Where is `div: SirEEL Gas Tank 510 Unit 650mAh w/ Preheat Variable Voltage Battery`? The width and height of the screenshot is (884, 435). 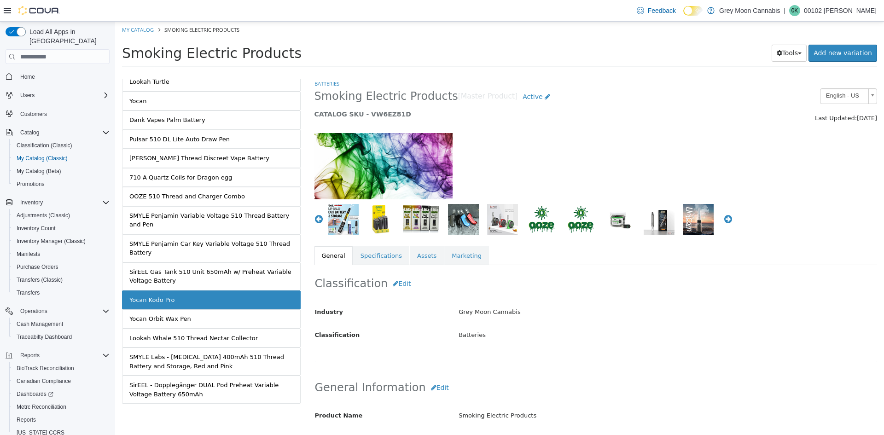 div: SirEEL Gas Tank 510 Unit 650mAh w/ Preheat Variable Voltage Battery is located at coordinates (96, 255).